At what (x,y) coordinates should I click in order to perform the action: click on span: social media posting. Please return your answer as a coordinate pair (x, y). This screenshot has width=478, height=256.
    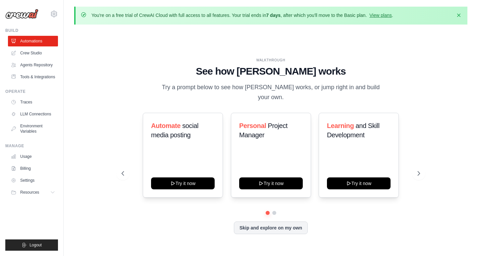
    Looking at the image, I should click on (174, 130).